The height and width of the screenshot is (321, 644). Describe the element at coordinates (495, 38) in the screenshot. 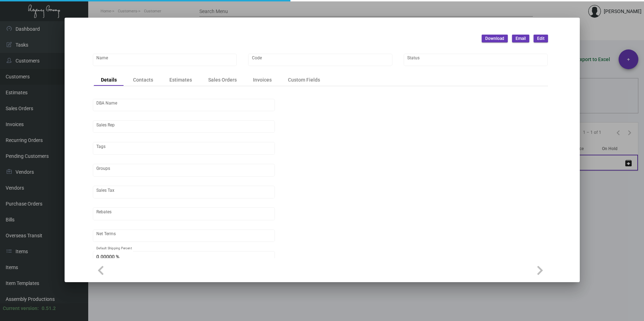

I see `span: Download` at that location.